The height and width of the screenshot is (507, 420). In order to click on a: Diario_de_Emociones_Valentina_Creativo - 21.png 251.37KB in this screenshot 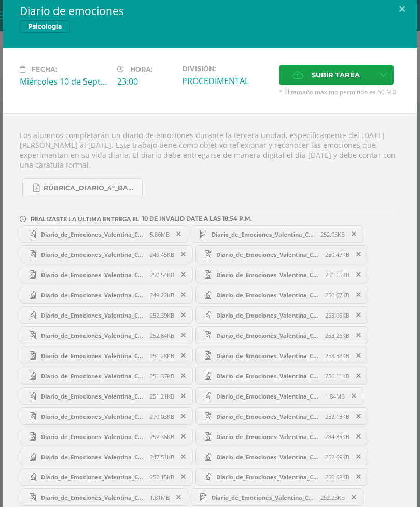, I will do `click(106, 375)`.